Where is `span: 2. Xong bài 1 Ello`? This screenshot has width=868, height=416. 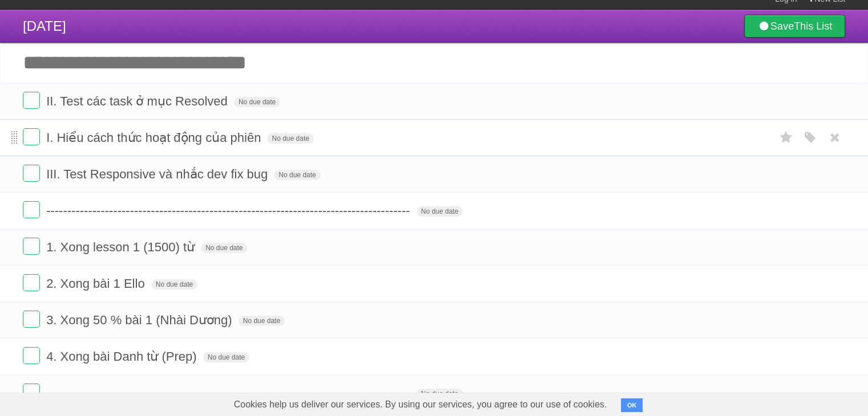
span: 2. Xong bài 1 Ello is located at coordinates (97, 283).